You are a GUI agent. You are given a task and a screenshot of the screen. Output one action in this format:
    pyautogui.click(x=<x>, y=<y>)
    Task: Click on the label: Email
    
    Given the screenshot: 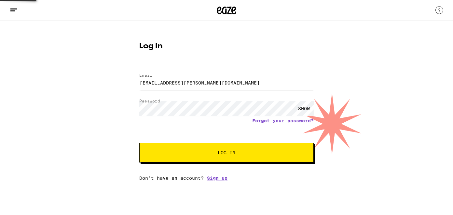 What is the action you would take?
    pyautogui.click(x=146, y=75)
    